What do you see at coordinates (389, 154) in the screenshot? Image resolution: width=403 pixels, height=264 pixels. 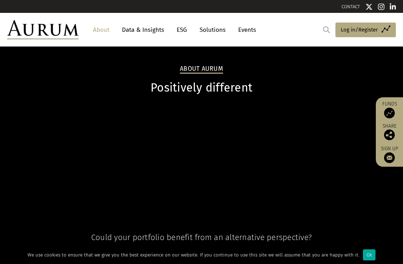 I see `a: Sign up` at bounding box center [389, 154].